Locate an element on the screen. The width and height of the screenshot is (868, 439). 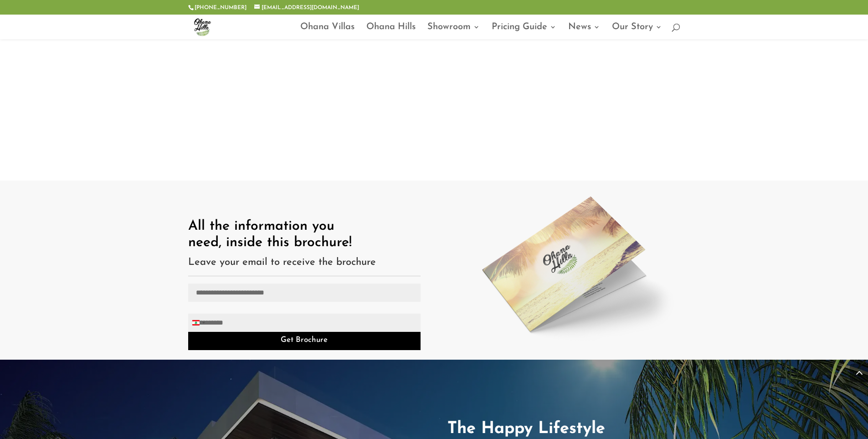
img: 4-Fold Brochure Mockup copy 1 (1) is located at coordinates (564, 262).